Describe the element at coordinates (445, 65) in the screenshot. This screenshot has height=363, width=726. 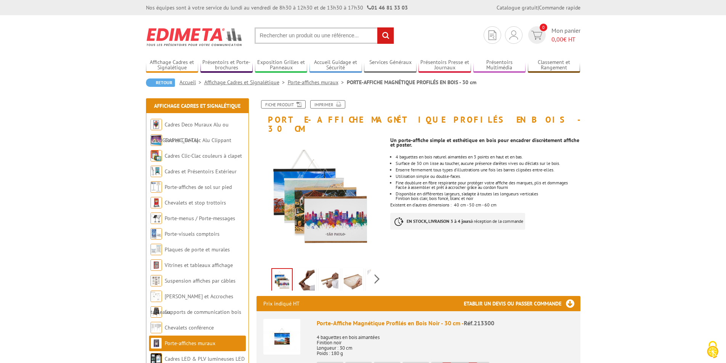
I see `a: Présentoirs Presse et Journaux` at that location.